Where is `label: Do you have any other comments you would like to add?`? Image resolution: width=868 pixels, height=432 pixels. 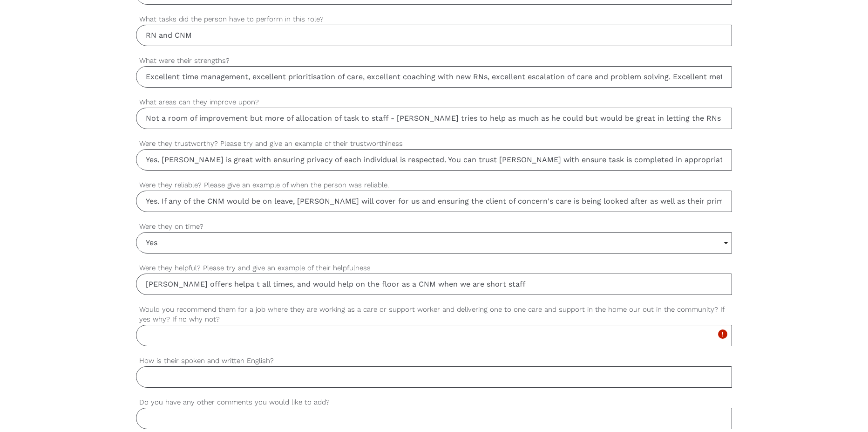 label: Do you have any other comments you would like to add? is located at coordinates (434, 402).